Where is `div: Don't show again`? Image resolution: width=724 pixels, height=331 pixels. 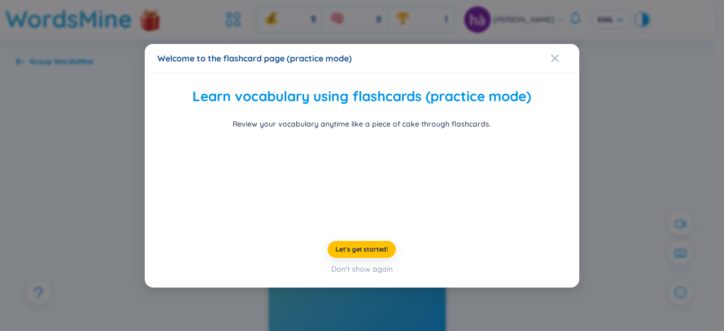 div: Don't show again is located at coordinates (362, 269).